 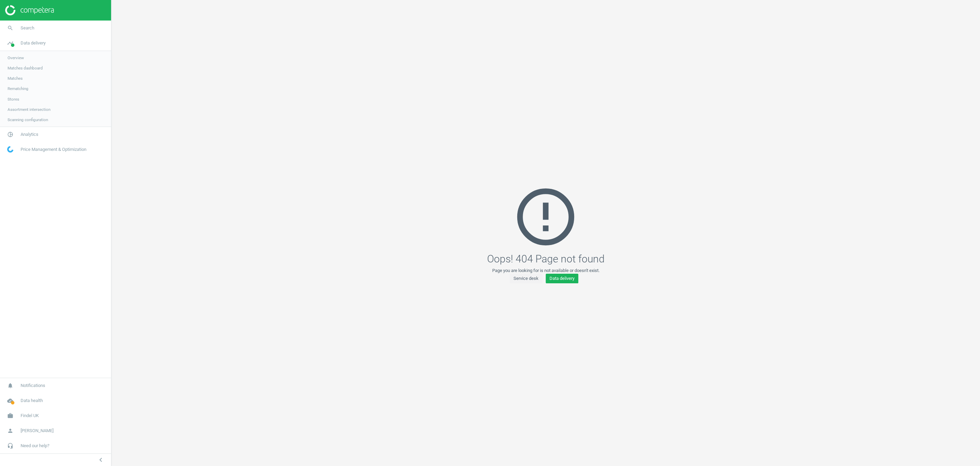 What do you see at coordinates (27, 28) in the screenshot?
I see `span: Search` at bounding box center [27, 28].